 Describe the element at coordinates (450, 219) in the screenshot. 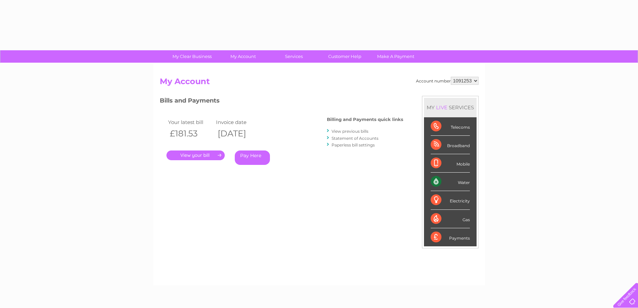

I see `div: Gas` at that location.